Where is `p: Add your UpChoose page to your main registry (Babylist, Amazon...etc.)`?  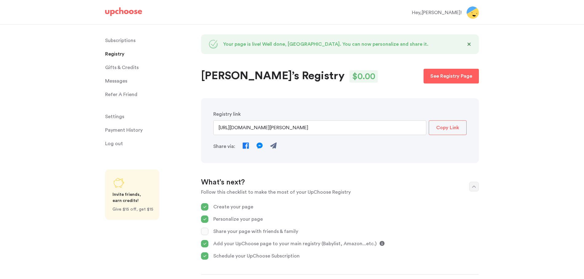
p: Add your UpChoose page to your main registry (Babylist, Amazon...etc.) is located at coordinates (295, 244).